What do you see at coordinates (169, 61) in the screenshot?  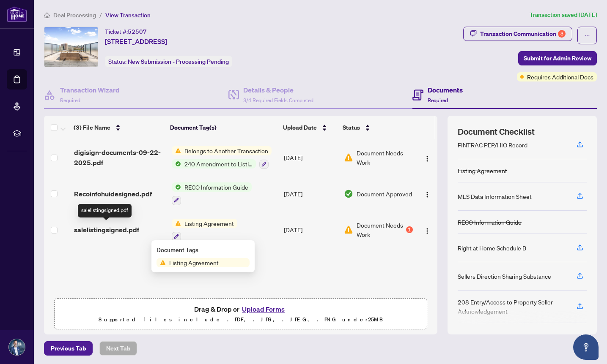 I see `div: Status:` at bounding box center [169, 61].